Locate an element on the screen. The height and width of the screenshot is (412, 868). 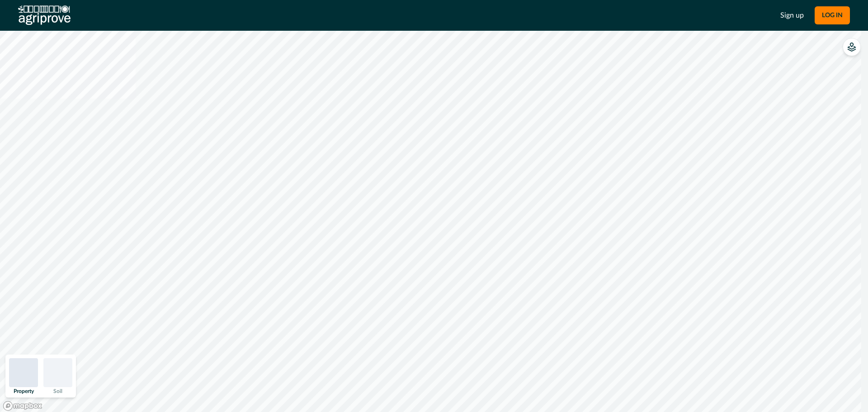
p: Soil is located at coordinates (58, 391).